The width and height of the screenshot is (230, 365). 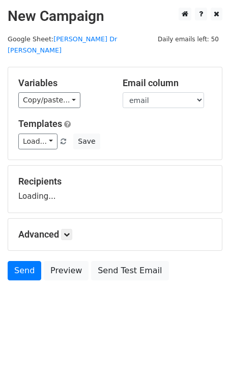 I want to click on button: Save, so click(x=87, y=141).